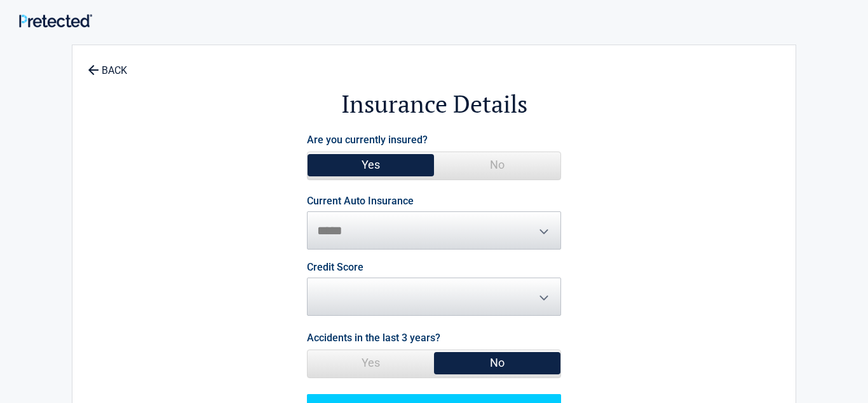 The image size is (868, 403). Describe the element at coordinates (374, 337) in the screenshot. I see `label: Accidents in the last 3 years?` at that location.